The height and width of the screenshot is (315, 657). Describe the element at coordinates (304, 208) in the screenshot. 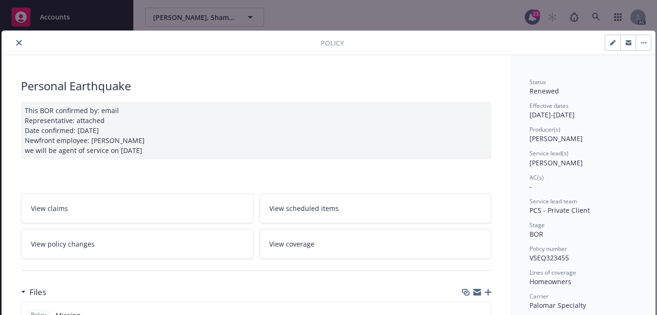

I see `span: View scheduled items` at that location.